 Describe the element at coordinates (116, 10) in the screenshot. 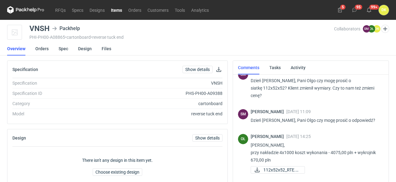

I see `a: Items` at that location.